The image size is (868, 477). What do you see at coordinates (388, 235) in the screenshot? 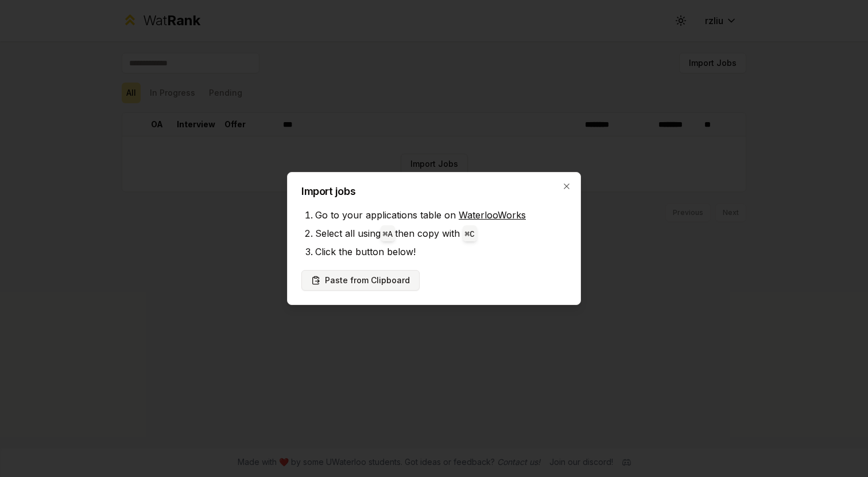
I see `code: ⌘ A` at bounding box center [388, 235].